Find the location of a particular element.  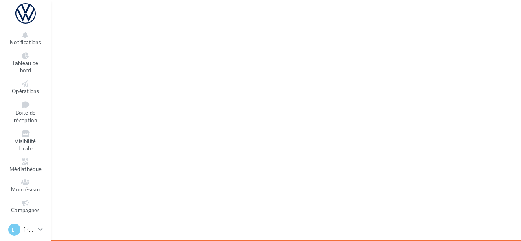

a: Médiathèque is located at coordinates (25, 166).